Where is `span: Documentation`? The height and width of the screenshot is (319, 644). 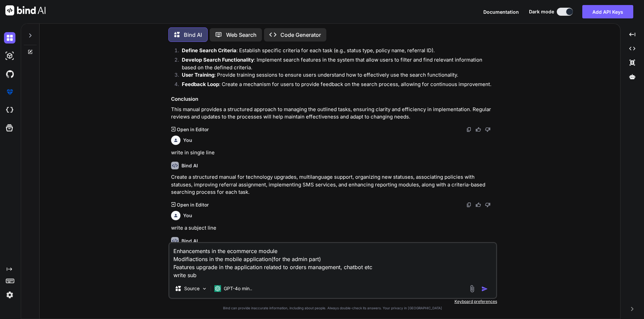 span: Documentation is located at coordinates (501, 12).